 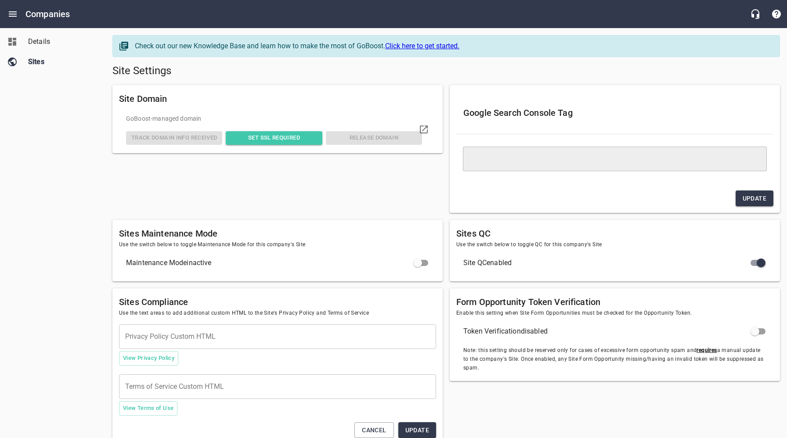 I want to click on h6: Sites Maintenance Mode, so click(x=278, y=234).